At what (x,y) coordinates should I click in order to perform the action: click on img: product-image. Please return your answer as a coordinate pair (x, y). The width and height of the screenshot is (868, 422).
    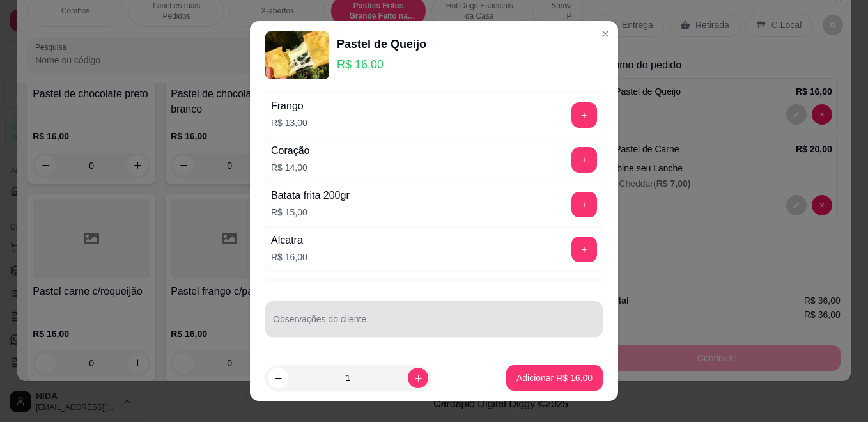
    Looking at the image, I should click on (297, 55).